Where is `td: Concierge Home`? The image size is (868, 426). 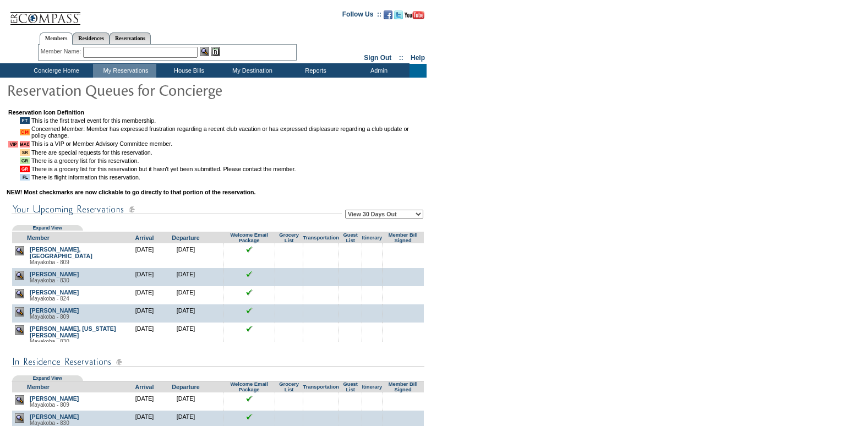
td: Concierge Home is located at coordinates (55, 70).